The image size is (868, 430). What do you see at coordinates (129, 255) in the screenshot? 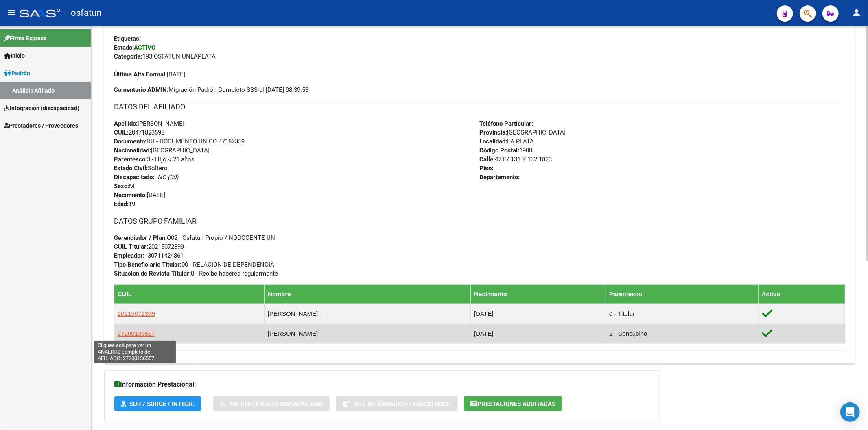
I see `strong: Empleador:` at bounding box center [129, 255].